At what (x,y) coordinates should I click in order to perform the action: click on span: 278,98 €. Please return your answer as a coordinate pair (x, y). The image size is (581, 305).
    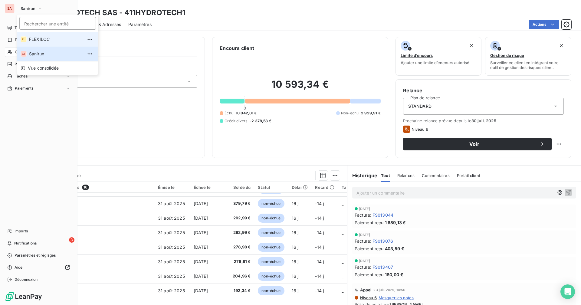
    Looking at the image, I should click on (240, 247).